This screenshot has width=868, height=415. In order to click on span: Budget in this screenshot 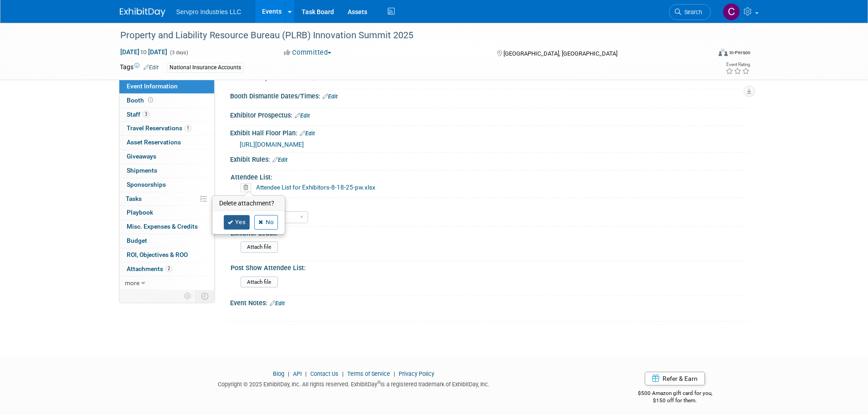, I will do `click(137, 240)`.